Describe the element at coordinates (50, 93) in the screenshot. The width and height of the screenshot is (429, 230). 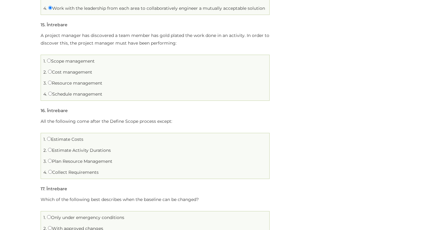
I see `input: Schedule management` at that location.